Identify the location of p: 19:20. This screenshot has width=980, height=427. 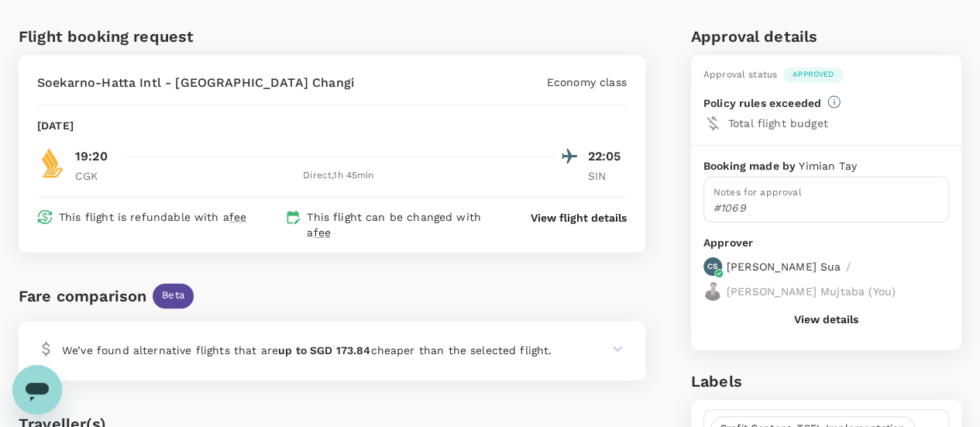
(92, 157).